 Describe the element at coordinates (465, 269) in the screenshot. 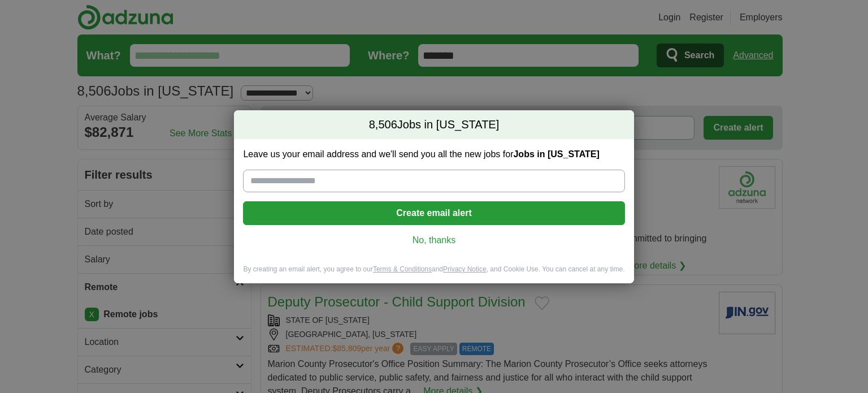

I see `a: Privacy Notice` at that location.